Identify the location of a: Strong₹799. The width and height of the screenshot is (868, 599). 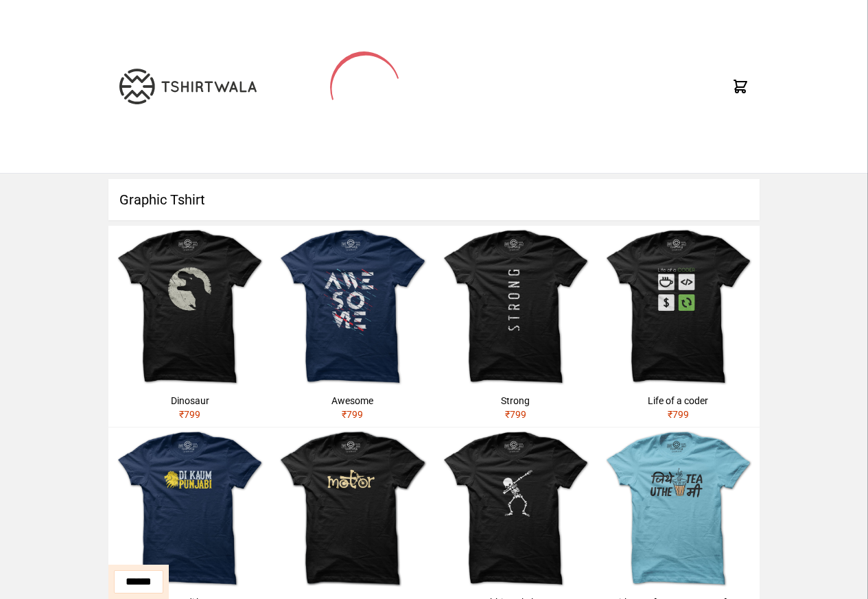
(515, 326).